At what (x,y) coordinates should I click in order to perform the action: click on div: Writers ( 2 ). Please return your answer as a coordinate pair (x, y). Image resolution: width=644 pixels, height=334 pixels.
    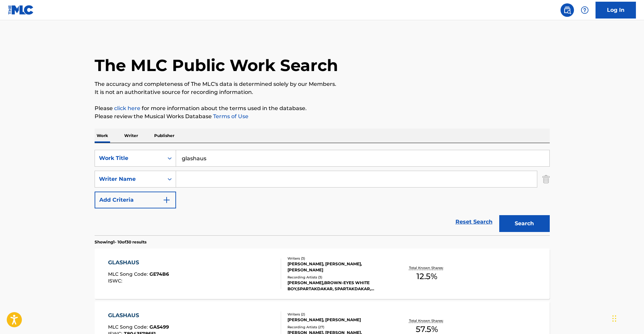
    Looking at the image, I should click on (339, 314).